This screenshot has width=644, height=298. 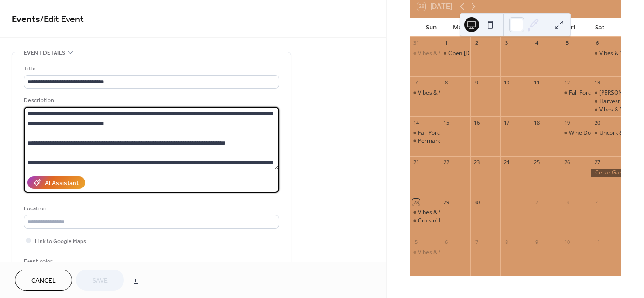 What do you see at coordinates (43, 281) in the screenshot?
I see `span: Cancel` at bounding box center [43, 281].